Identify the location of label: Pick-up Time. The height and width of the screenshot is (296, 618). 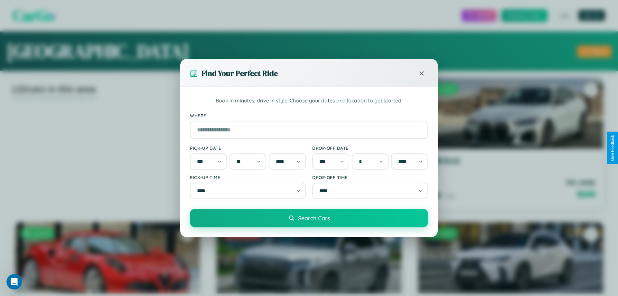
(248, 177).